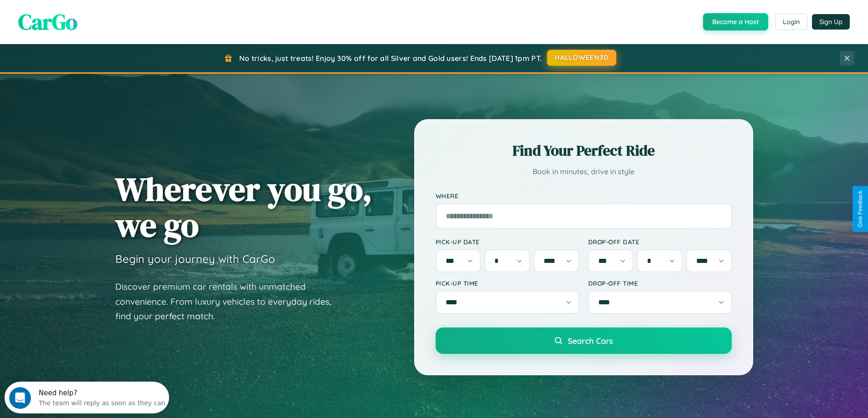 Image resolution: width=868 pixels, height=418 pixels. What do you see at coordinates (861, 209) in the screenshot?
I see `div: Give Feedback` at bounding box center [861, 209].